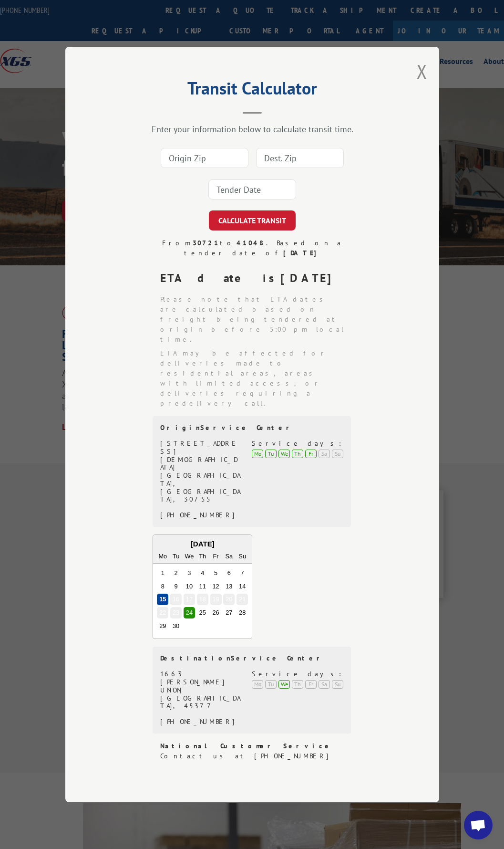  What do you see at coordinates (202, 599) in the screenshot?
I see `div: Choose Thursday, September 18th, 2025` at bounding box center [202, 599].